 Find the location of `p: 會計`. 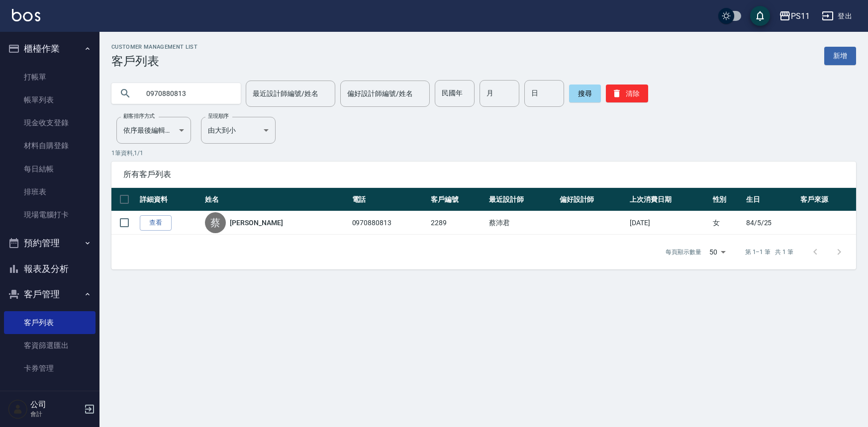

p: 會計 is located at coordinates (56, 414).